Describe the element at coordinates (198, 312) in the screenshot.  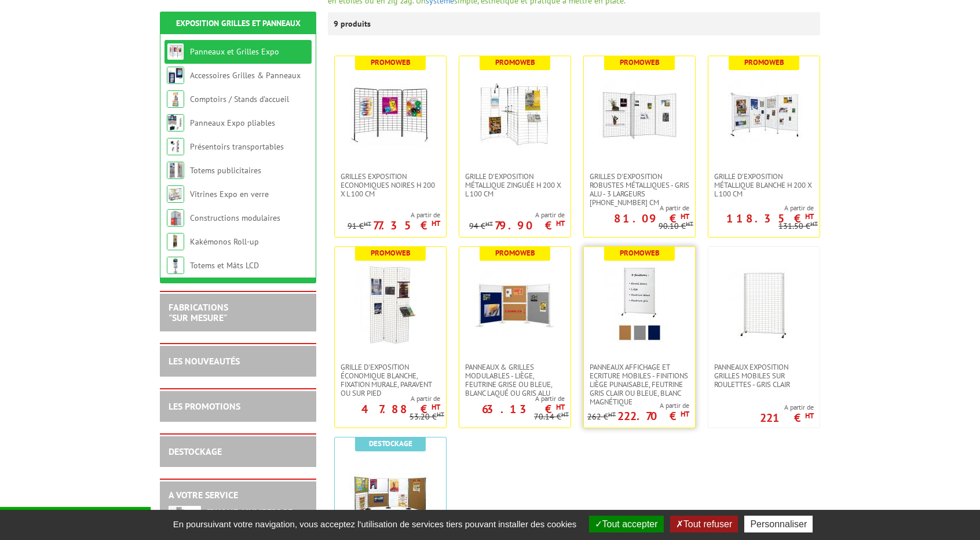
I see `a: FABRICATIONS"Sur Mesure"` at that location.